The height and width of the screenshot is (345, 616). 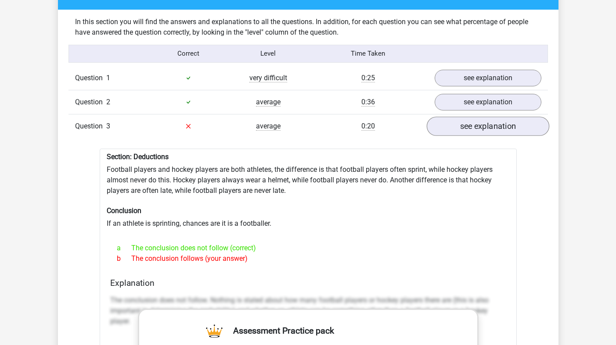 What do you see at coordinates (308, 283) in the screenshot?
I see `h4: Explanation` at bounding box center [308, 283].